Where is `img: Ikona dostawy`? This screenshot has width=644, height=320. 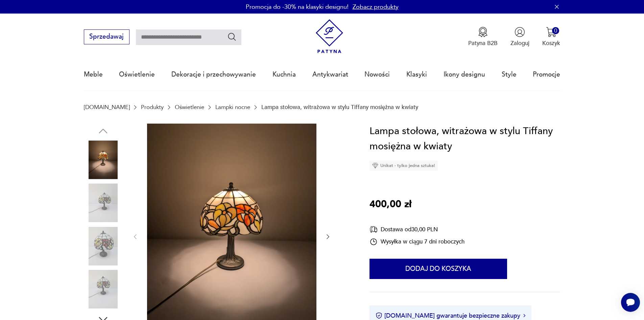 img: Ikona dostawy is located at coordinates (373, 229).